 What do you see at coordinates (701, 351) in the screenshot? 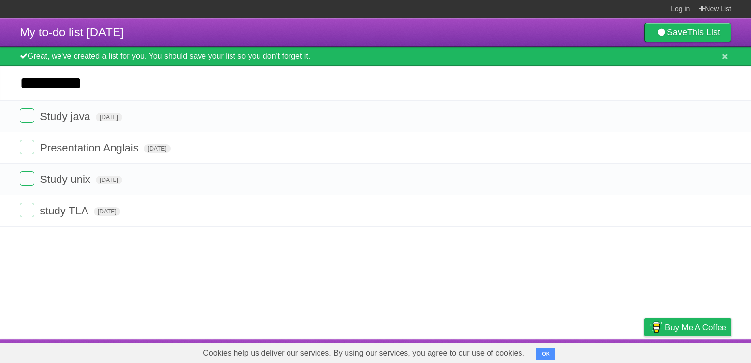
I see `a: Suggest a feature` at bounding box center [701, 351].